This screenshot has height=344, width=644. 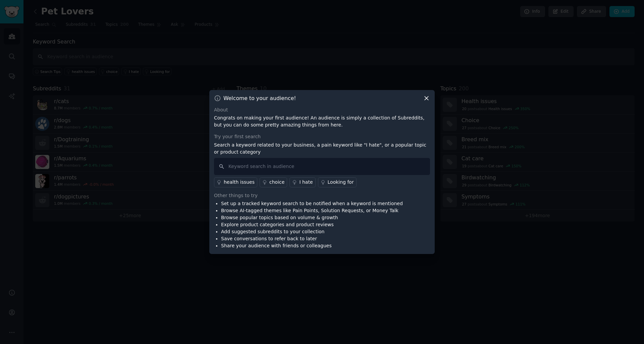 I want to click on div: health issues, so click(x=239, y=182).